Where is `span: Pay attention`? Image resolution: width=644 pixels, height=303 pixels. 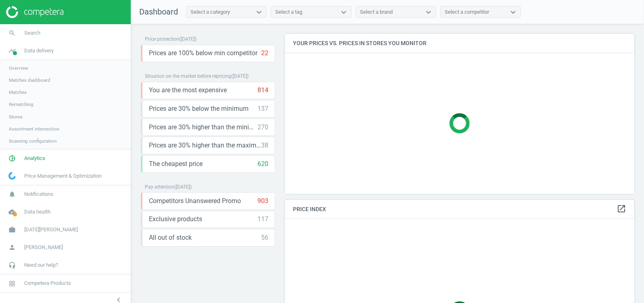
span: Pay attention is located at coordinates (159, 187).